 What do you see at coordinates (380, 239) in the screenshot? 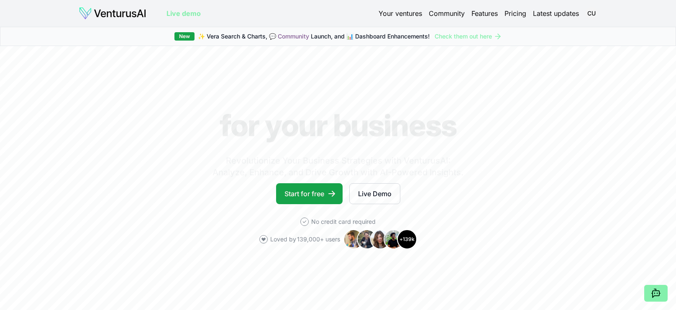
I see `img: Avatar 3` at bounding box center [380, 239].